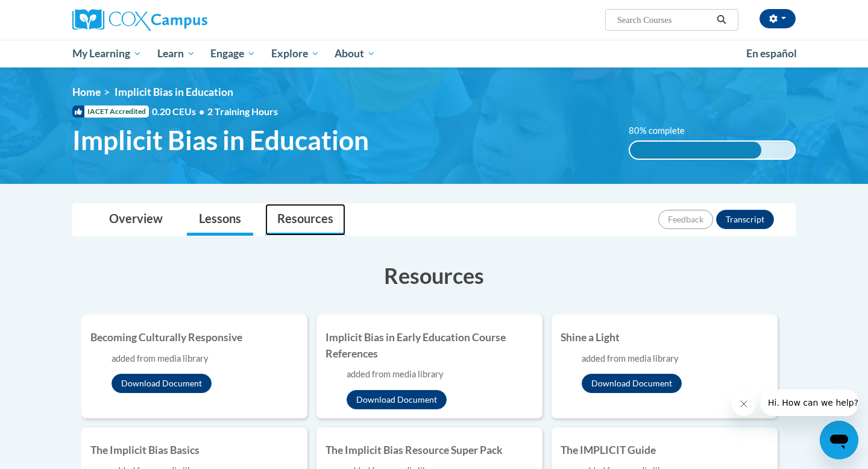 This screenshot has width=868, height=469. Describe the element at coordinates (696, 150) in the screenshot. I see `div: 80% complete` at that location.